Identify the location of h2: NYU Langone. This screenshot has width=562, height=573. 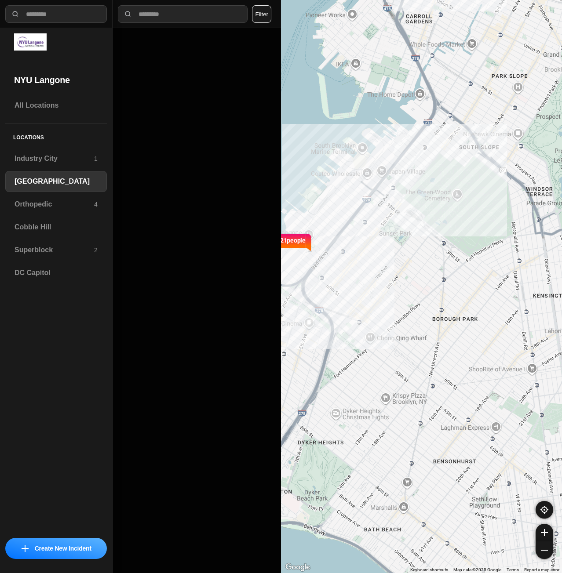
(56, 80).